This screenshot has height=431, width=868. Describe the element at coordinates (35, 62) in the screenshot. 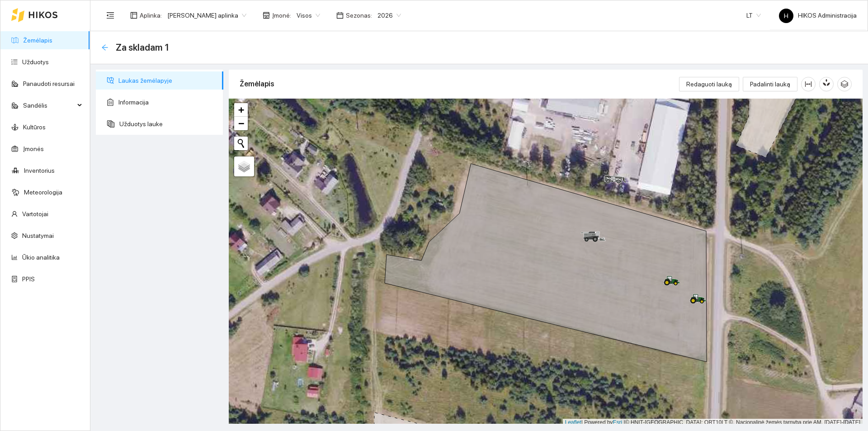

I see `a: Užduotys` at that location.